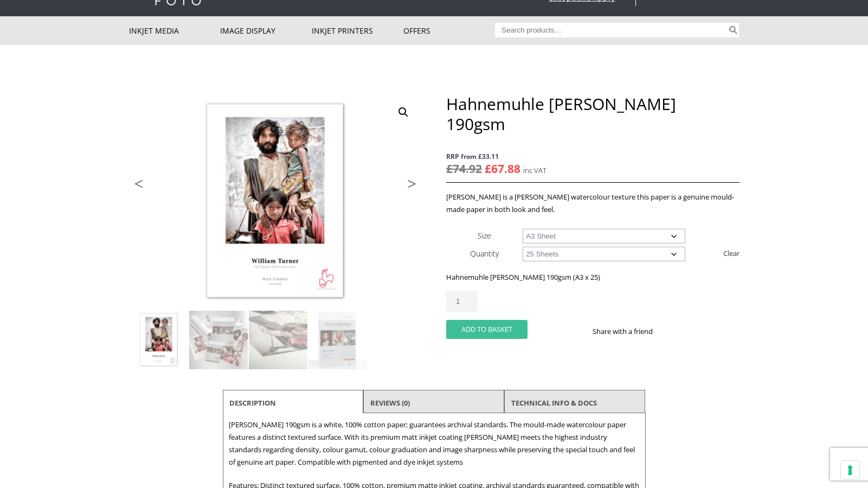  Describe the element at coordinates (487, 329) in the screenshot. I see `button: Add to basket` at that location.